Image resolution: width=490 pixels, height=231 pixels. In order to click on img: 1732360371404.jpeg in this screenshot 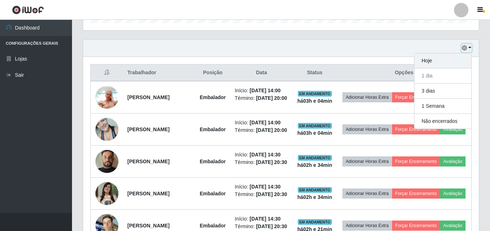, I will do `click(107, 161)`.